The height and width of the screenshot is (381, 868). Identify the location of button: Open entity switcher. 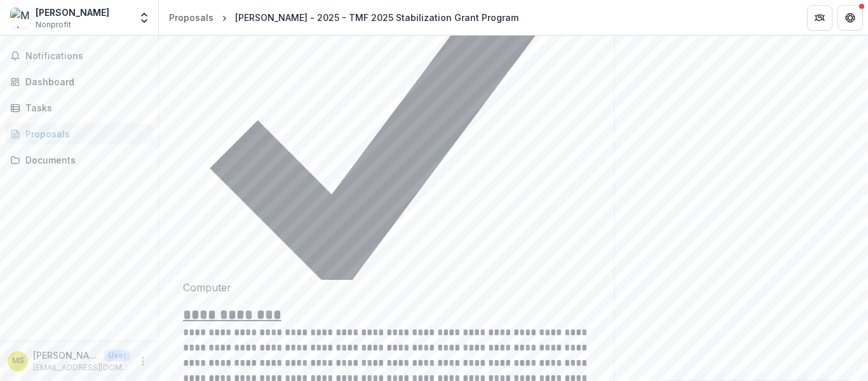
(144, 18).